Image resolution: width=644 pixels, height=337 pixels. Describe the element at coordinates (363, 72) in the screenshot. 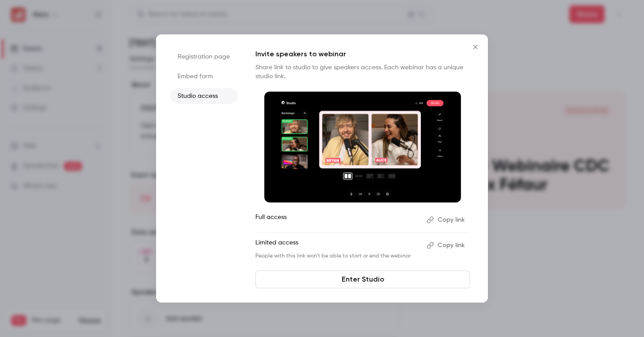

I see `p: Share link to studio to give speakers access. Each webinar has a unique studio link.` at that location.